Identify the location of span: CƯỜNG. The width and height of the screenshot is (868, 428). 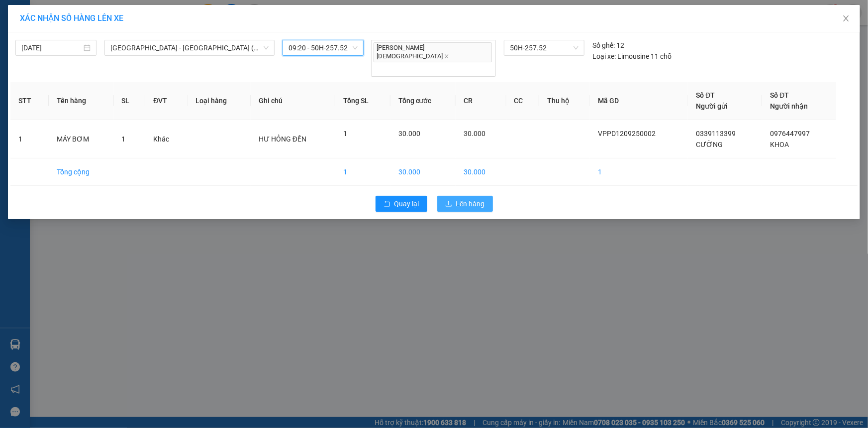
(709, 144).